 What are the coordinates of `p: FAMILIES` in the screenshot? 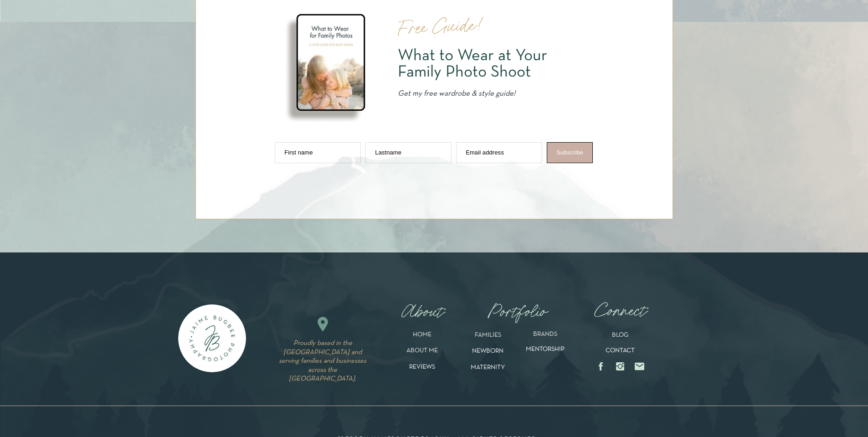 It's located at (488, 337).